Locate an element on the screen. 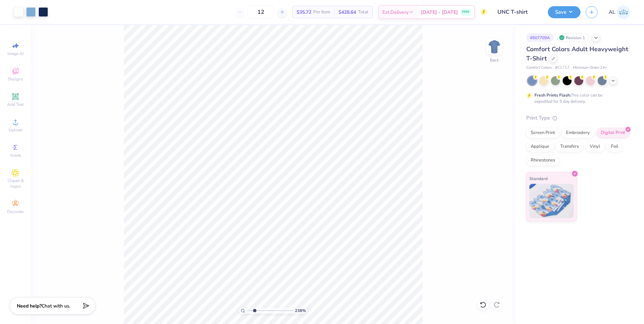 The height and width of the screenshot is (324, 644). span: Clipart & logos is located at coordinates (16, 183).